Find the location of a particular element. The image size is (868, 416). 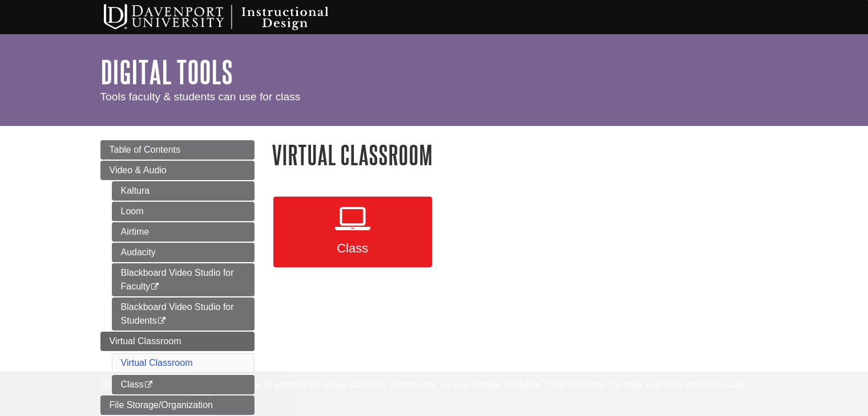

a: Airtime is located at coordinates (183, 232).